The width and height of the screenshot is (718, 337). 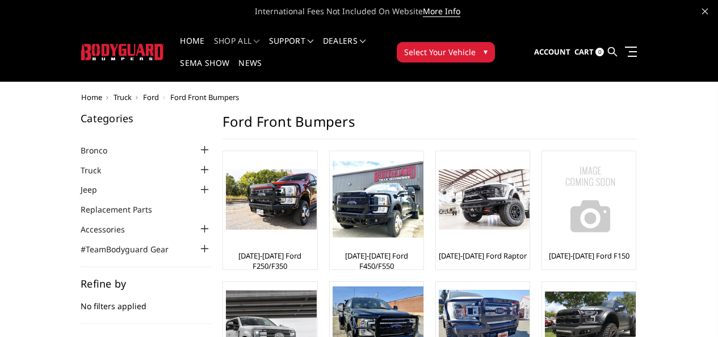 What do you see at coordinates (589, 199) in the screenshot?
I see `a: No Image` at bounding box center [589, 199].